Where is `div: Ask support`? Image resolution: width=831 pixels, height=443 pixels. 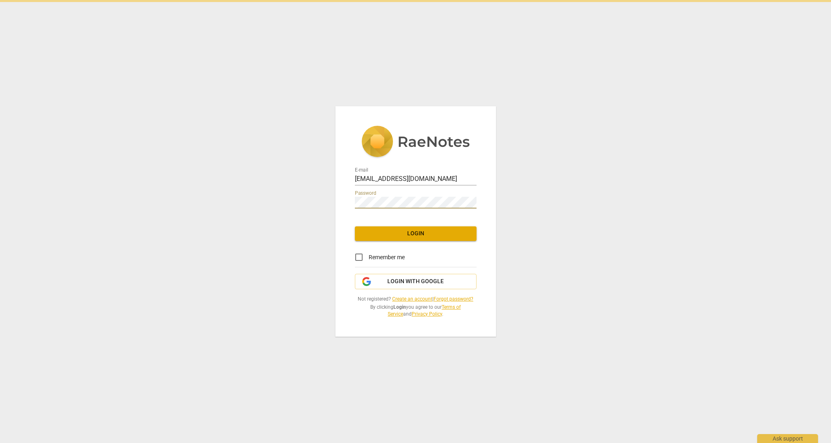
div: Ask support is located at coordinates (788, 439).